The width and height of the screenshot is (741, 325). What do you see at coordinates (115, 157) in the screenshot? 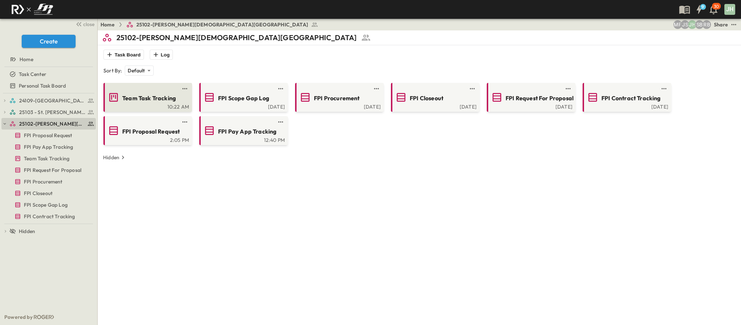
I see `button: Hidden` at bounding box center [115, 157].